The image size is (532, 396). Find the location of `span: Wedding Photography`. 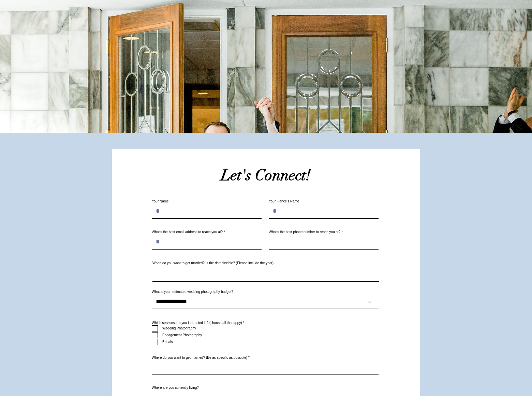

span: Wedding Photography is located at coordinates (179, 328).